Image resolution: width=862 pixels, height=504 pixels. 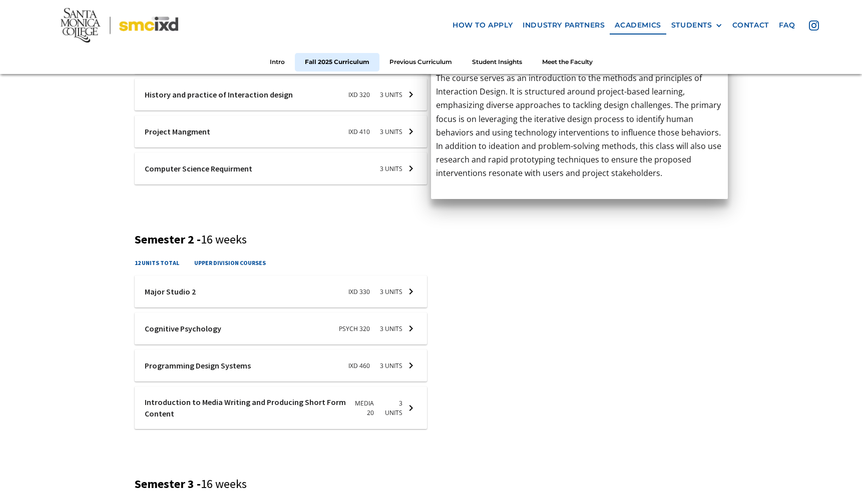 What do you see at coordinates (119, 25) in the screenshot?
I see `img: Santa Monica College - SMC IxD logo` at bounding box center [119, 25].